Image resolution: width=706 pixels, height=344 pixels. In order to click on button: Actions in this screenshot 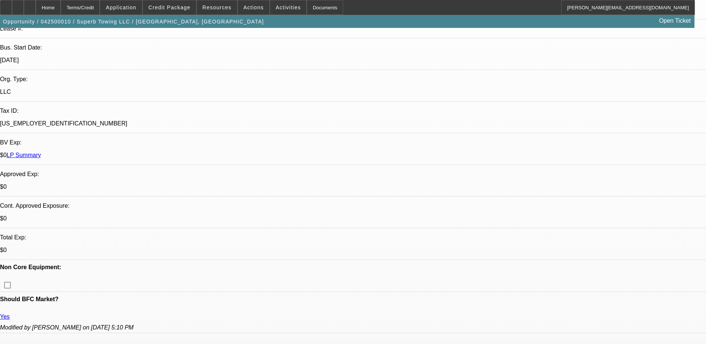, I will do `click(254, 7)`.